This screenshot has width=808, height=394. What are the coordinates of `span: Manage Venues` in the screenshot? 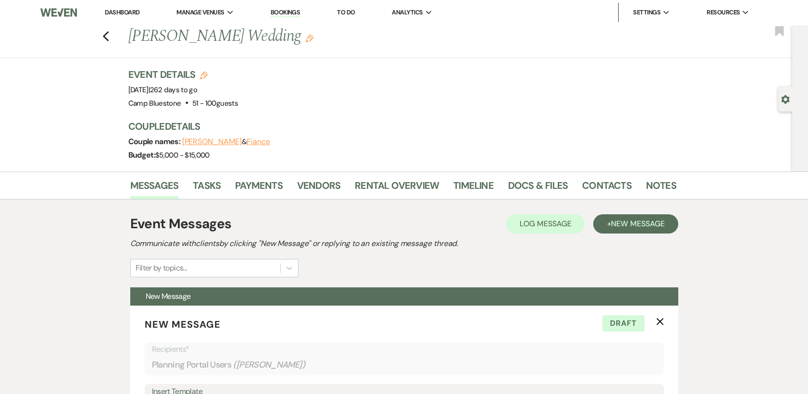 It's located at (200, 12).